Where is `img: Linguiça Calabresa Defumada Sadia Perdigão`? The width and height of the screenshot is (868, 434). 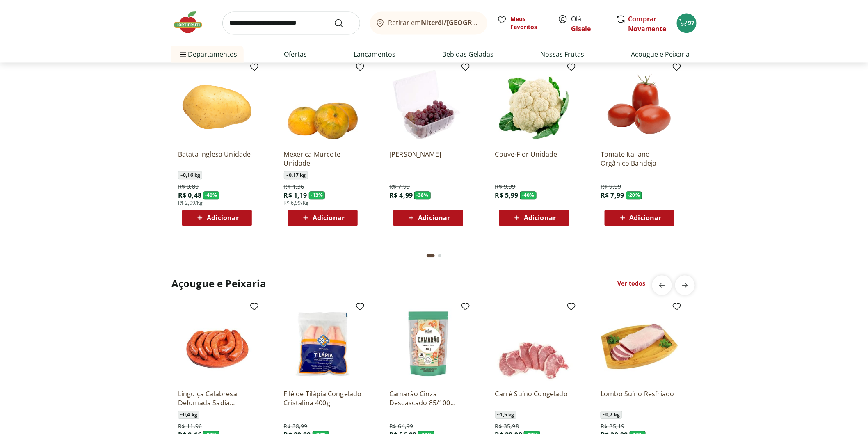
img: Linguiça Calabresa Defumada Sadia Perdigão is located at coordinates (217, 344).